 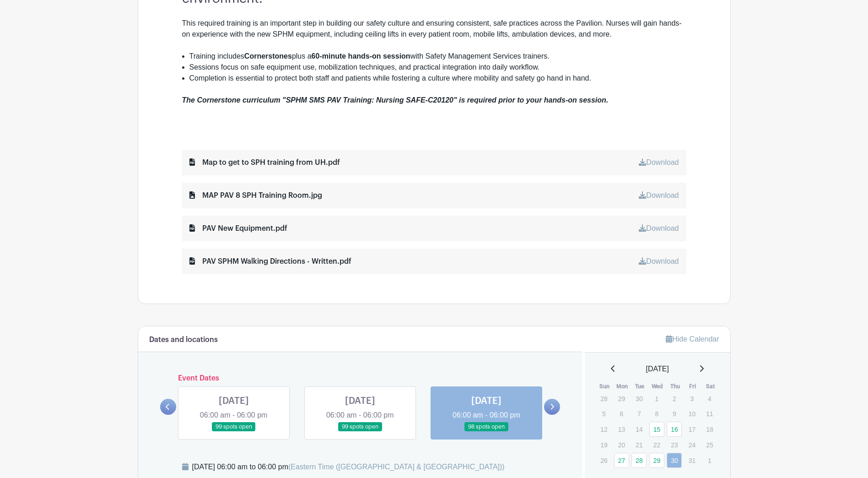 I want to click on p: 20, so click(x=621, y=444).